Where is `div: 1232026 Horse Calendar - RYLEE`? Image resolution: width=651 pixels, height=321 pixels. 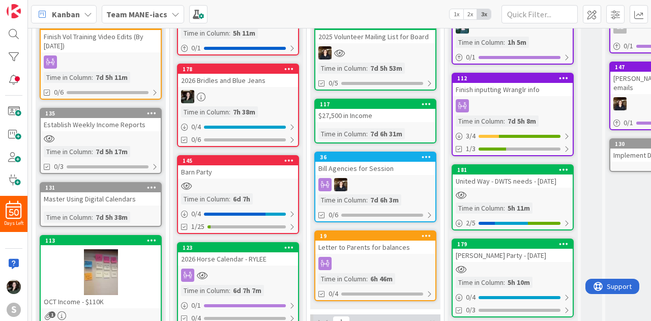 div: 1232026 Horse Calendar - RYLEE is located at coordinates (238, 254).